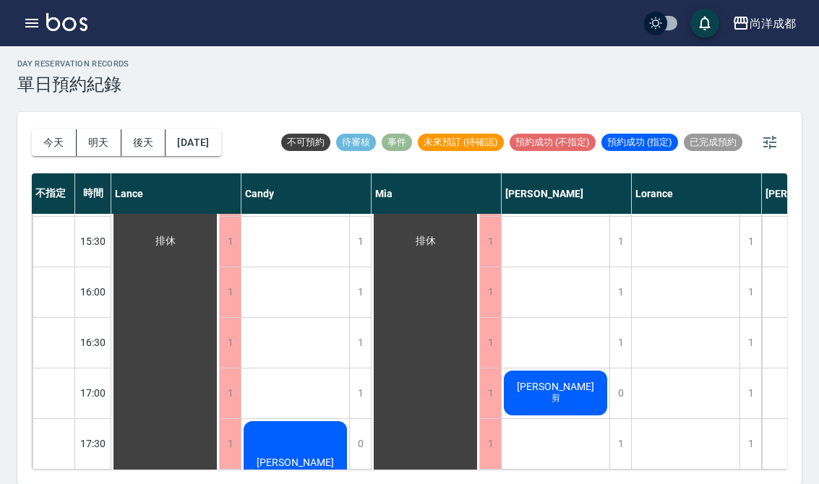  Describe the element at coordinates (144, 142) in the screenshot. I see `button: 後天` at that location.